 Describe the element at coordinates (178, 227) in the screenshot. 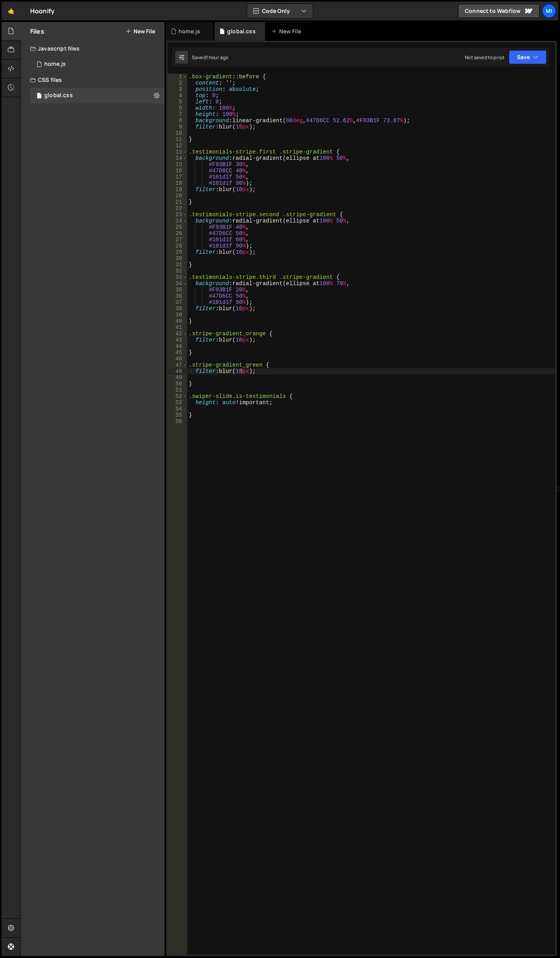

I see `div: 25` at that location.